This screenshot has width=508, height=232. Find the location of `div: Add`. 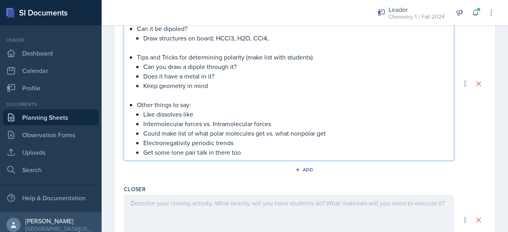

div: Add is located at coordinates (305, 170).